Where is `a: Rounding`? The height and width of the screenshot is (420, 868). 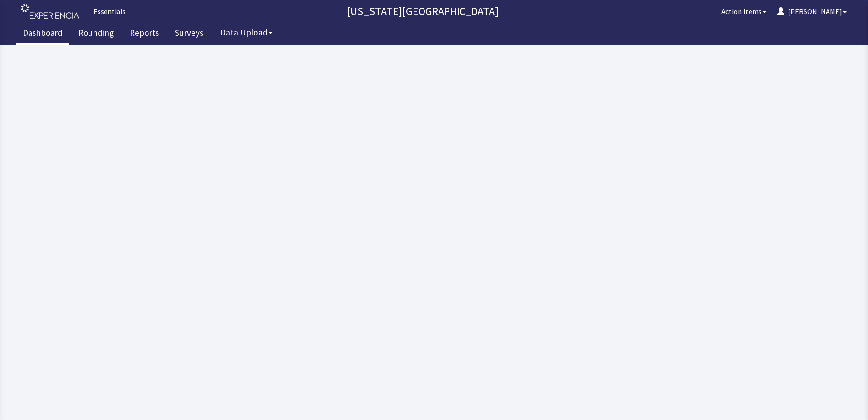 a: Rounding is located at coordinates (96, 34).